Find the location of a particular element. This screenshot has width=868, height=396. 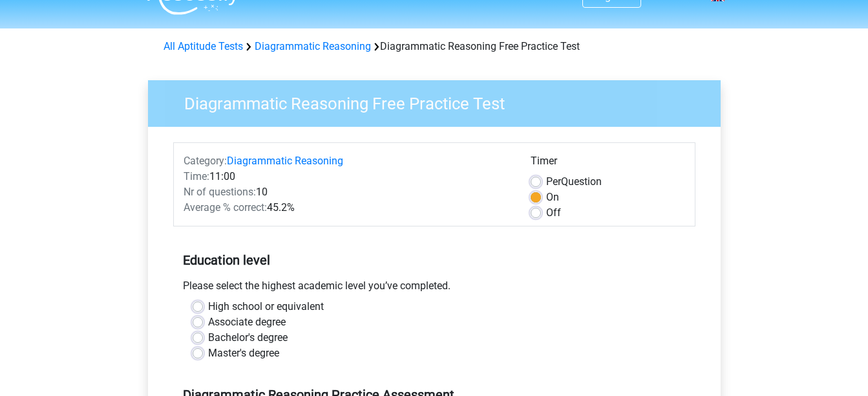

span: Category: is located at coordinates (205, 161).